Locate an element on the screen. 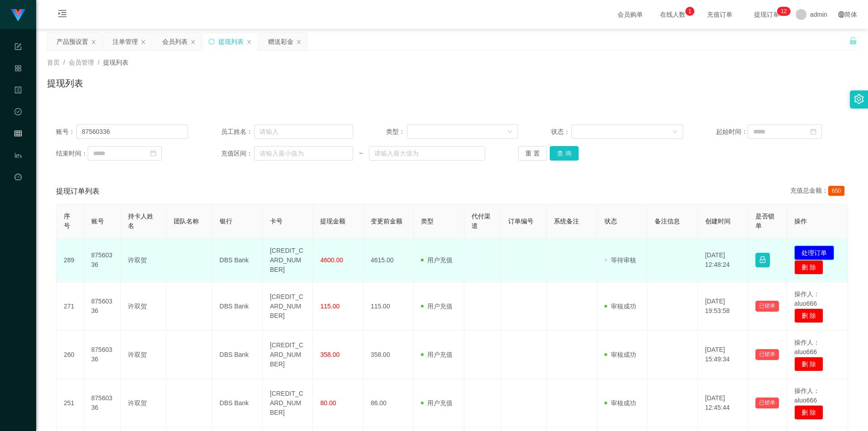 The width and height of the screenshot is (868, 431). td: 86.00 is located at coordinates (389, 403).